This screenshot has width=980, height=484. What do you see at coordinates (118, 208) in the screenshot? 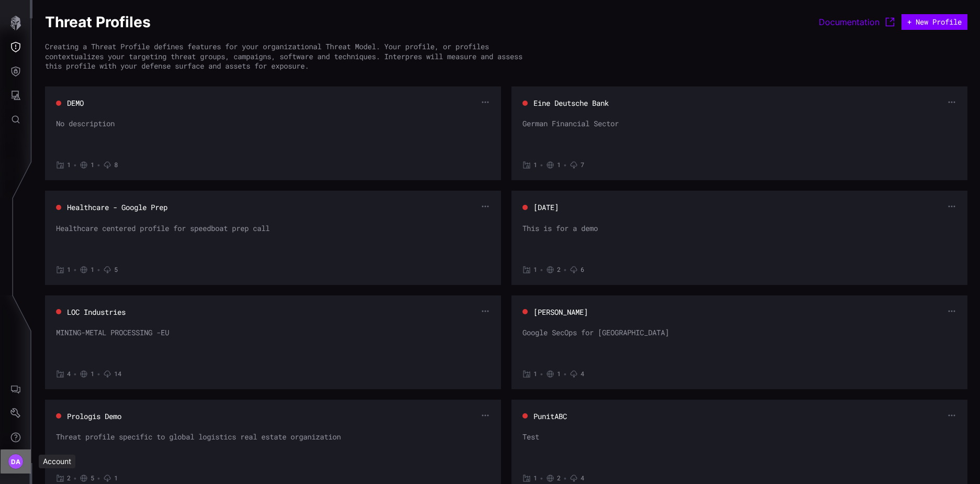
I see `button: Healthcare - Google Prep` at bounding box center [118, 208].